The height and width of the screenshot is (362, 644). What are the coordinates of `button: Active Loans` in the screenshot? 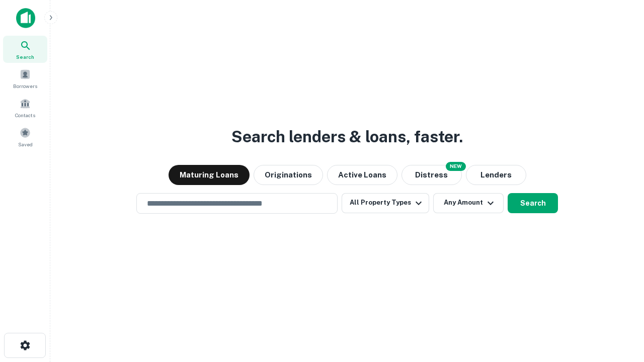 It's located at (362, 175).